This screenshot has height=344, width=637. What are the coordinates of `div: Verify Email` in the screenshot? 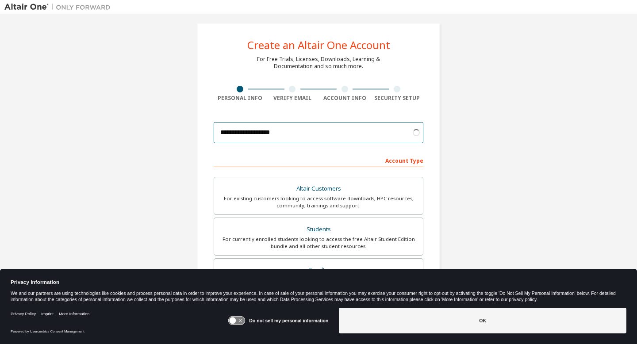 It's located at (292, 98).